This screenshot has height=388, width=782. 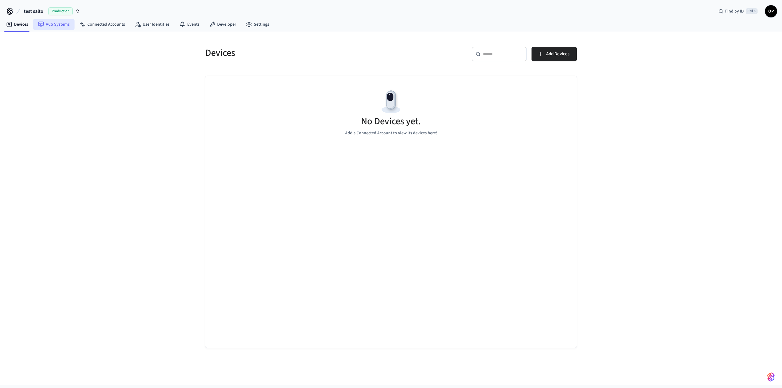 I want to click on span: Add Devices, so click(x=558, y=54).